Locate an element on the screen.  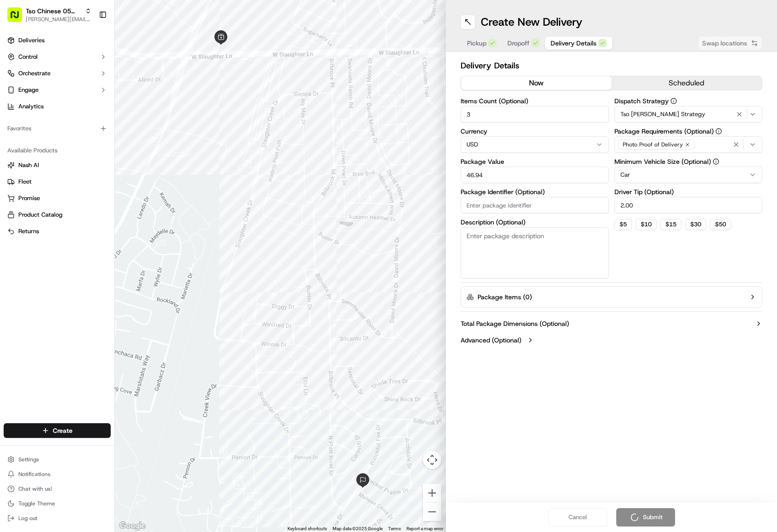
a: Deliveries is located at coordinates (57, 41).